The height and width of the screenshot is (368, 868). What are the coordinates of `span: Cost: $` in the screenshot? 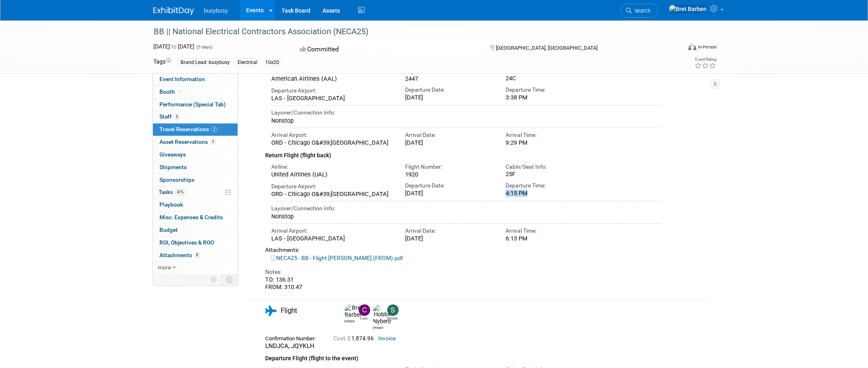 It's located at (342, 338).